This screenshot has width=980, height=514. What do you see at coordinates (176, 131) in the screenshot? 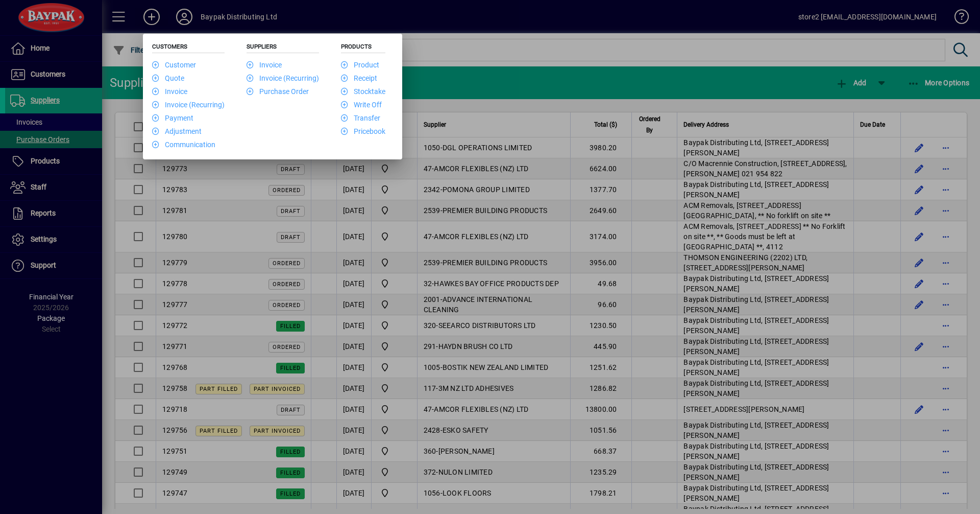
I see `a: Adjustment` at bounding box center [176, 131].